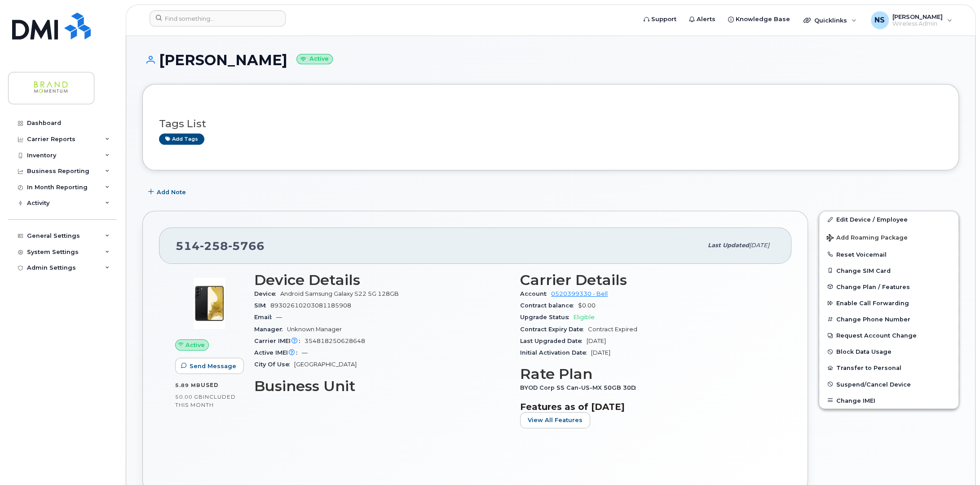 The height and width of the screenshot is (485, 980). I want to click on button: Send Message, so click(209, 366).